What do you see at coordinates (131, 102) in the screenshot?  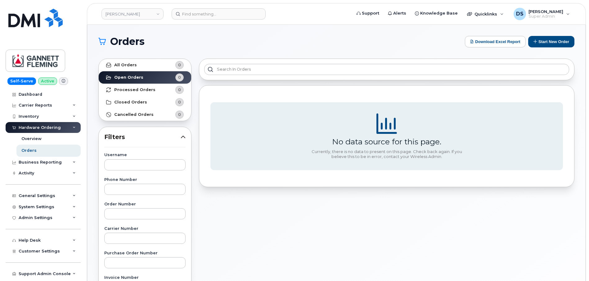 I see `strong: Closed Orders` at bounding box center [131, 102].